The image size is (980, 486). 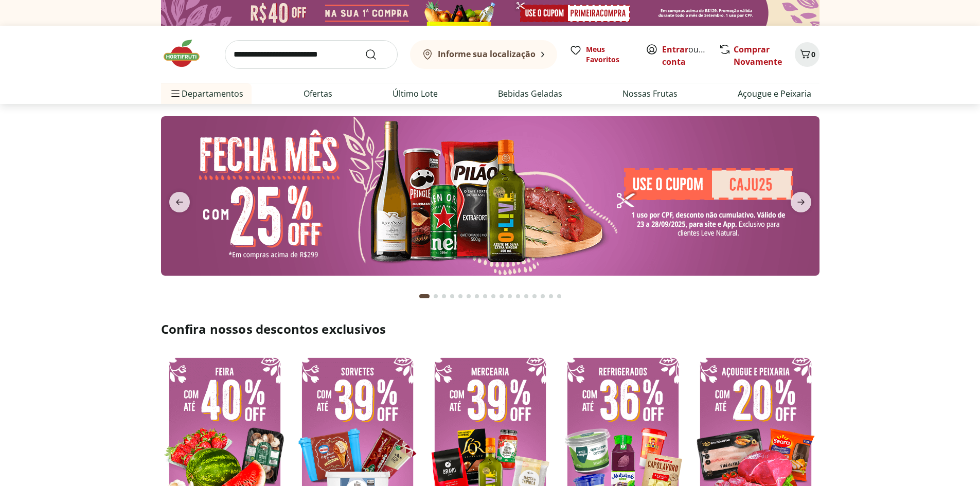 What do you see at coordinates (813, 54) in the screenshot?
I see `span: 0` at bounding box center [813, 54].